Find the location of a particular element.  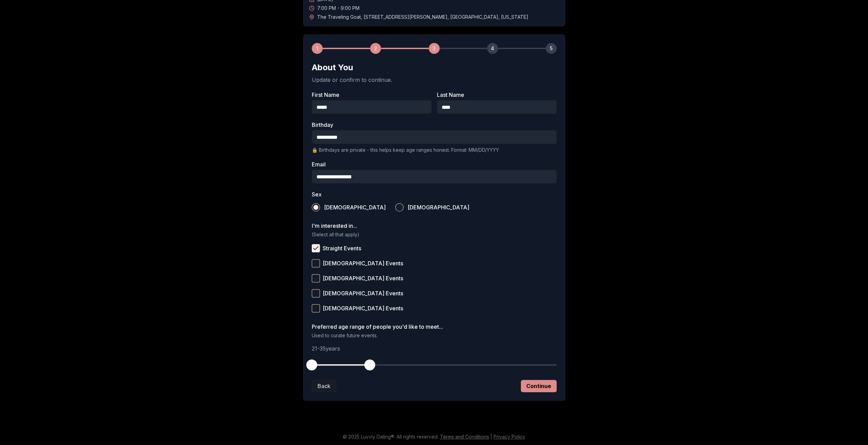

span: Straight Events is located at coordinates (342, 248).